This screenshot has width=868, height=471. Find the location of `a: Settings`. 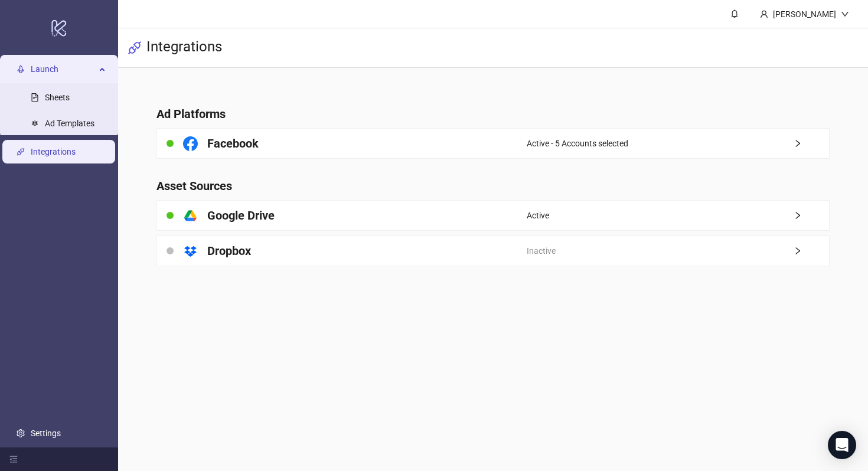

a: Settings is located at coordinates (45, 433).